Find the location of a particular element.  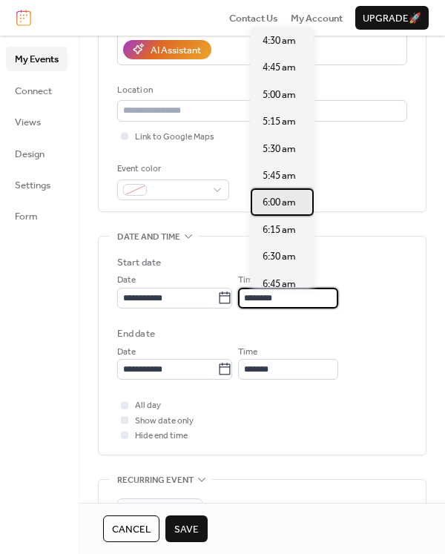

span: 6:45 am is located at coordinates (279, 284).